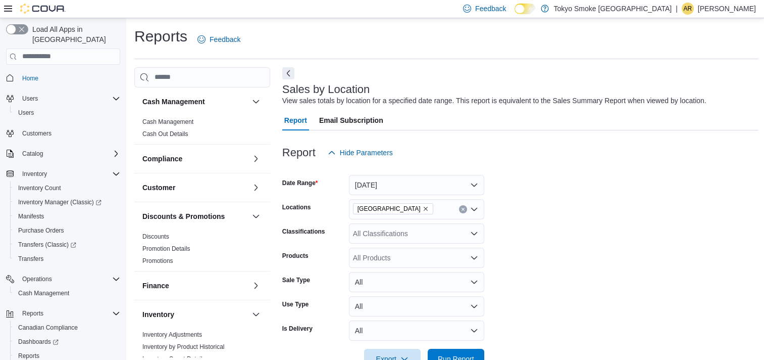 The height and width of the screenshot is (360, 764). Describe the element at coordinates (37, 133) in the screenshot. I see `a: Customers` at that location.